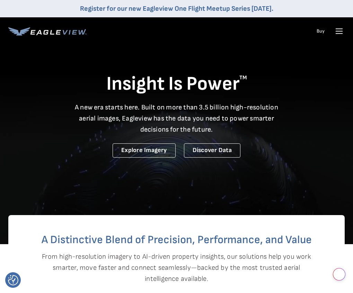 The width and height of the screenshot is (353, 293). What do you see at coordinates (177, 118) in the screenshot?
I see `p: A new era starts here. Built on more than 3.5 billion high-resolution aerial images, Eagleview ha...` at bounding box center [177, 118].